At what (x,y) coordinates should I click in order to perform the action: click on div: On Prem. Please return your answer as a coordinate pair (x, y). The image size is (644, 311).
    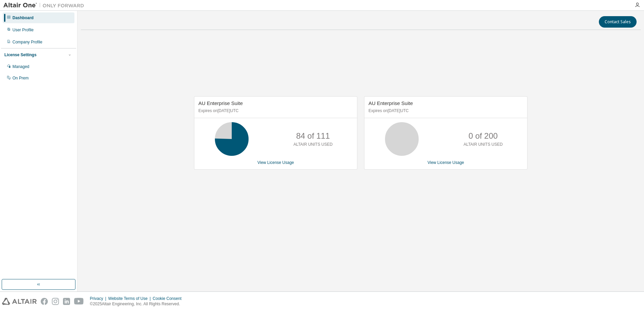
    Looking at the image, I should click on (21, 78).